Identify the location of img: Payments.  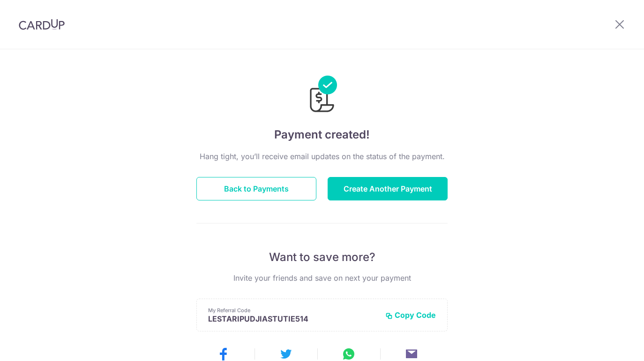
(322, 95).